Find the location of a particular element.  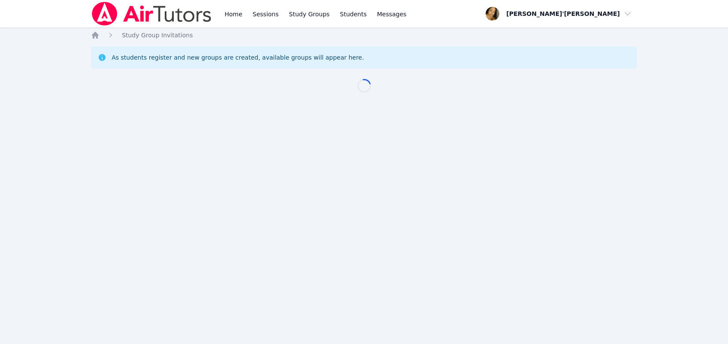

span: Study Group Invitations is located at coordinates (157, 35).